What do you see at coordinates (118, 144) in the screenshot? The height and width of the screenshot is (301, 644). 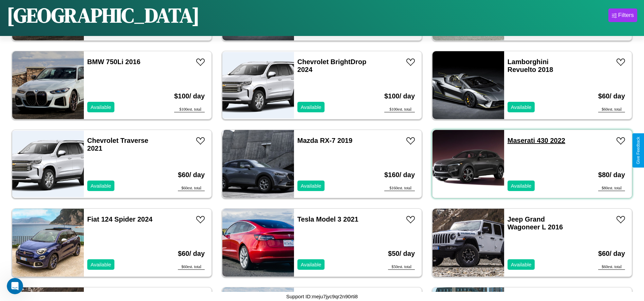 I see `a: Chevrolet Traverse 2021` at bounding box center [118, 144].